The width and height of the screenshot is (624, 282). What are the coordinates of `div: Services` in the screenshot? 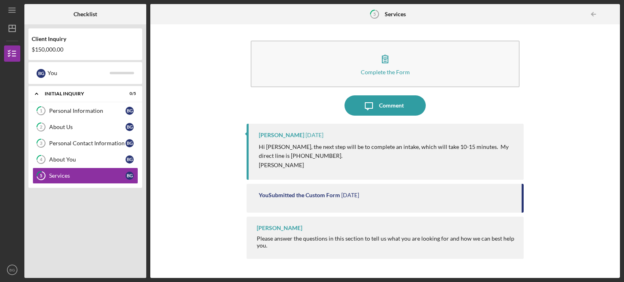 It's located at (87, 176).